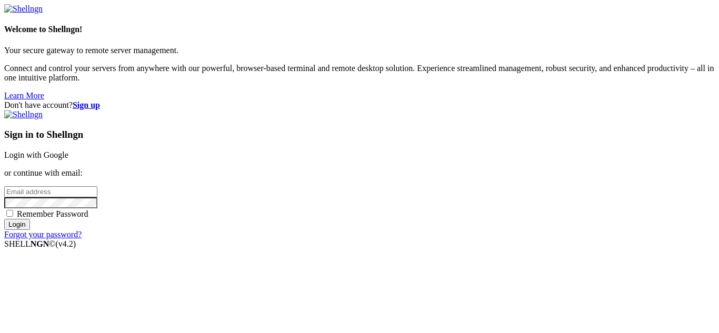 The image size is (719, 333). What do you see at coordinates (36, 155) in the screenshot?
I see `a: Login with Google` at bounding box center [36, 155].